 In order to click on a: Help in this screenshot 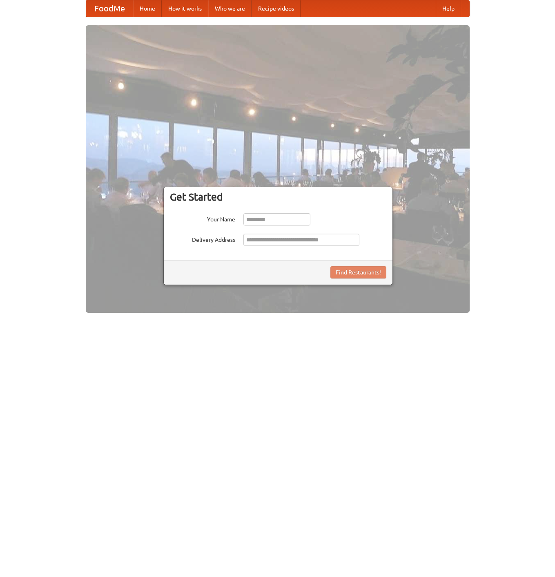, I will do `click(448, 9)`.